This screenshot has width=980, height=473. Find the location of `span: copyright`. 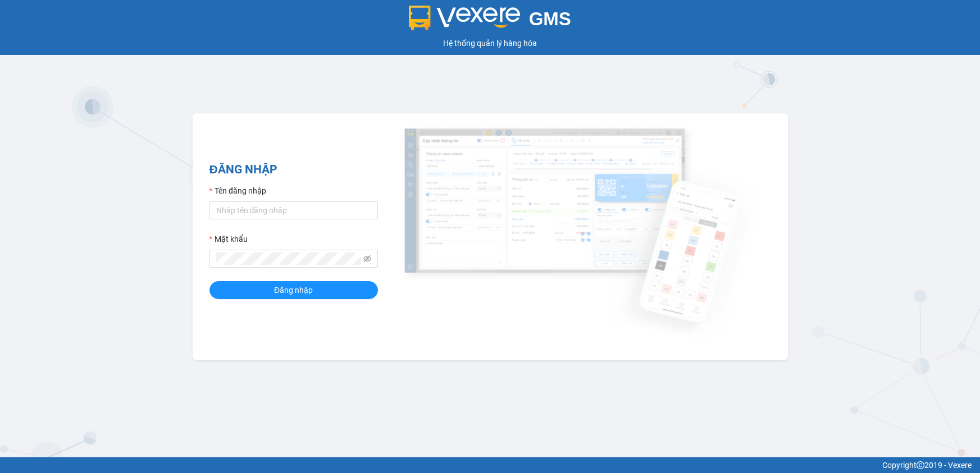

span: copyright is located at coordinates (920, 465).